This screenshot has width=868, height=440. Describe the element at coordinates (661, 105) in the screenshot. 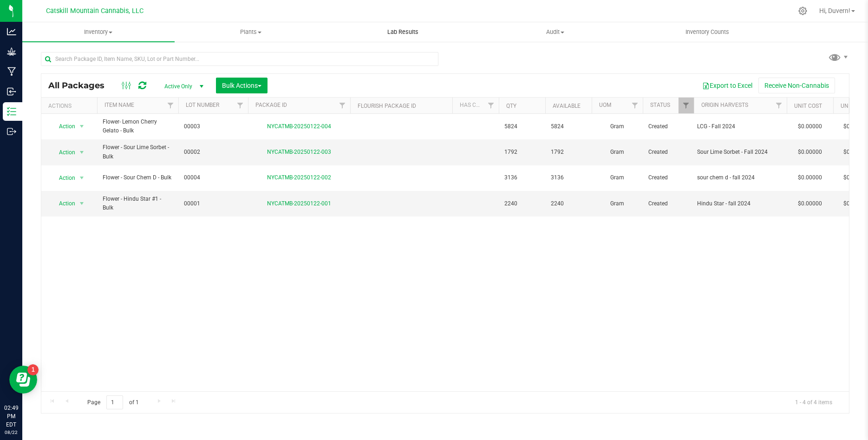

I see `a: Status` at that location.